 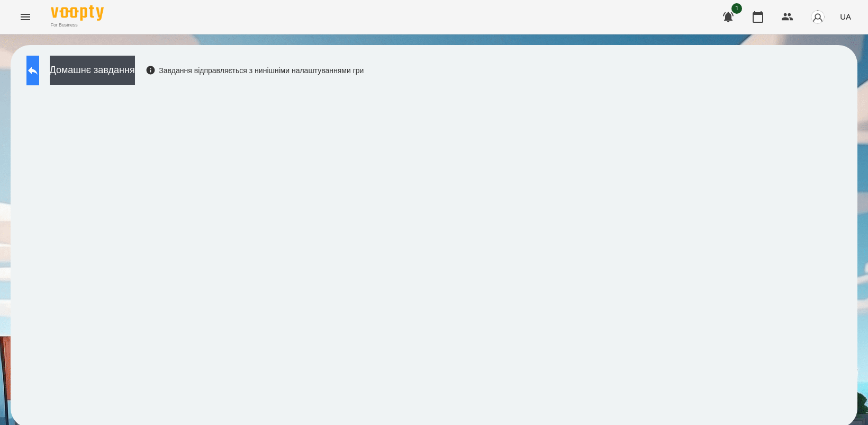 What do you see at coordinates (845, 16) in the screenshot?
I see `span: UA` at bounding box center [845, 16].